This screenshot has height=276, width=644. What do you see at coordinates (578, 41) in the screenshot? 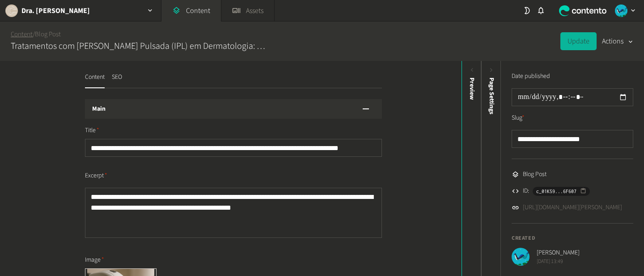
I see `button: Update` at bounding box center [578, 41].